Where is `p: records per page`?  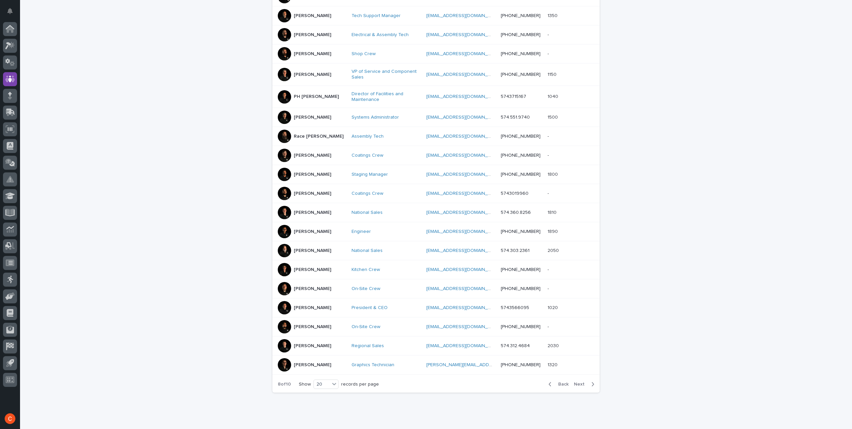
p: records per page is located at coordinates (360, 384).